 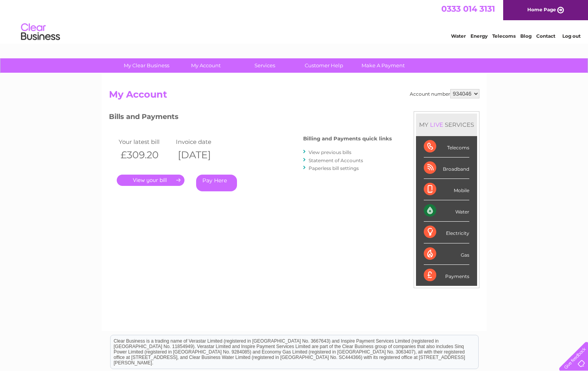 I want to click on h4: Billing and Payments quick links, so click(x=347, y=139).